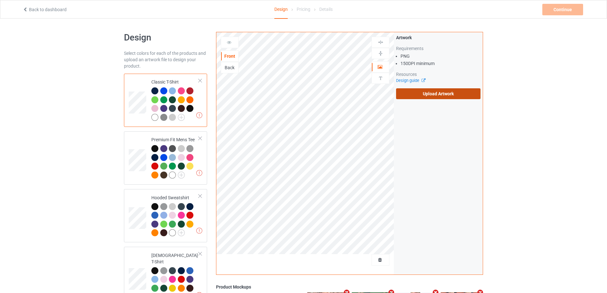 The width and height of the screenshot is (607, 293). What do you see at coordinates (441, 63) in the screenshot?
I see `li: 150 DPI minimum` at bounding box center [441, 63].